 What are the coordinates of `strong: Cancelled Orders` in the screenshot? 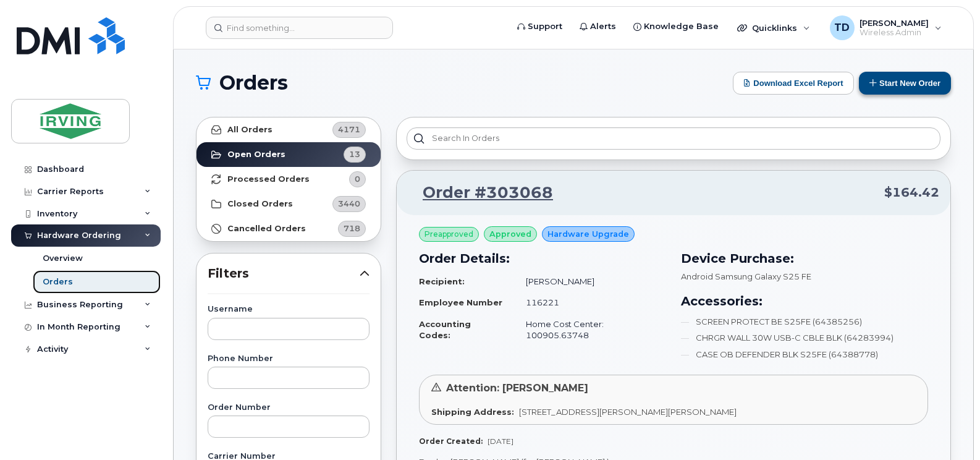 It's located at (267, 229).